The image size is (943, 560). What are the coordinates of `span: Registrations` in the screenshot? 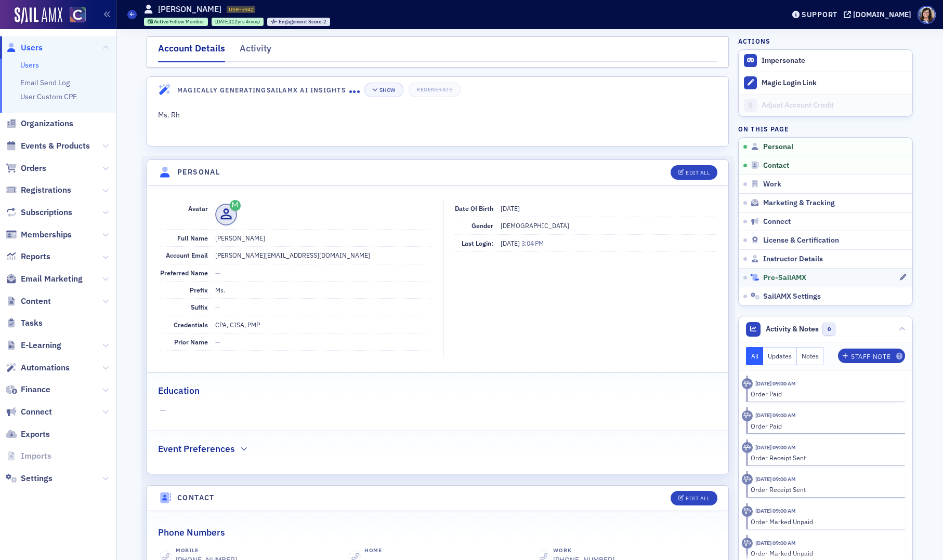 It's located at (46, 190).